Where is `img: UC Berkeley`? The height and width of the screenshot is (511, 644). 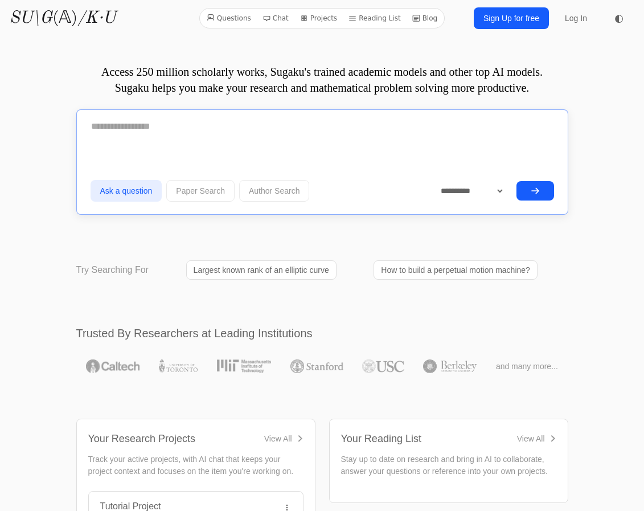 img: UC Berkeley is located at coordinates (450, 366).